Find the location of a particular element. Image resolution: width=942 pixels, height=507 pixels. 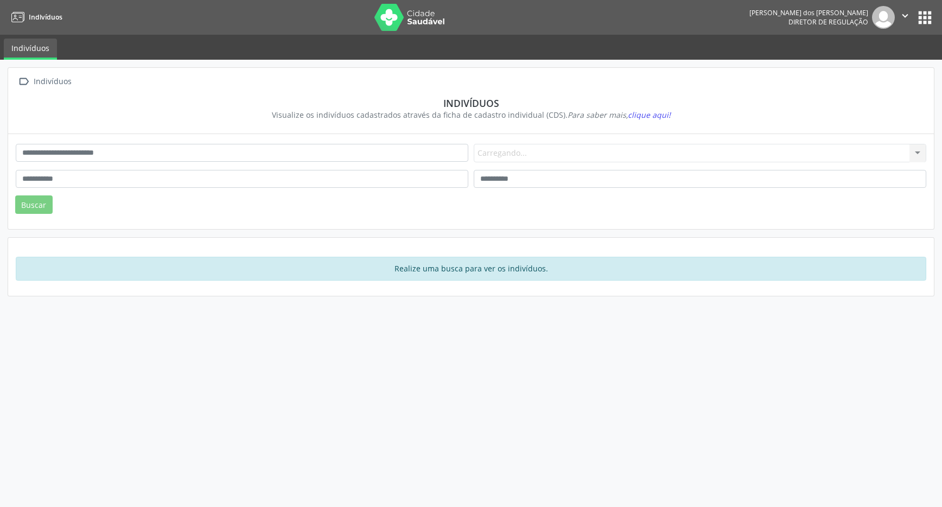

span: clique aqui! is located at coordinates (649, 115).